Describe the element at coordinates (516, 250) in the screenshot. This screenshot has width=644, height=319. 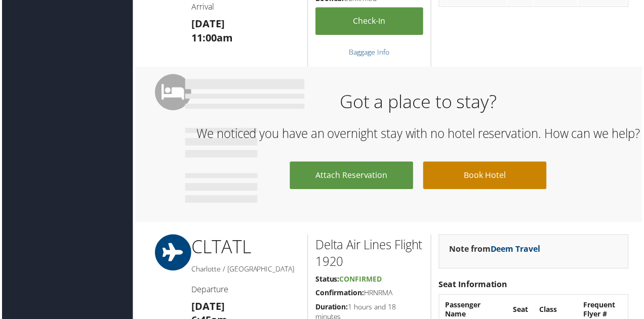
I see `a: Deem Travel` at that location.